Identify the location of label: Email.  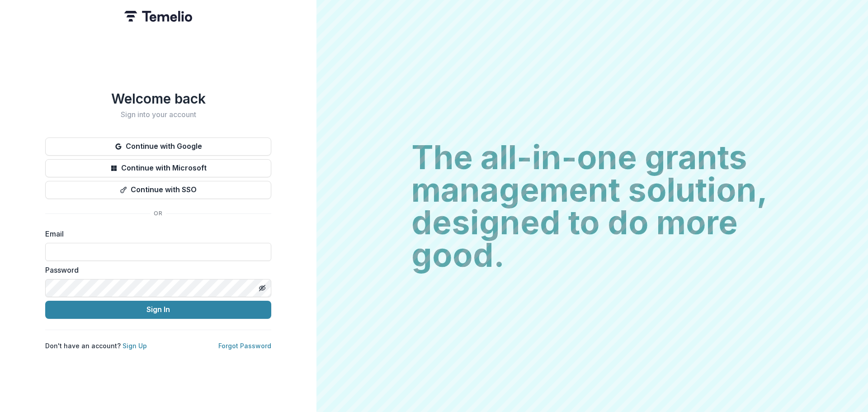
(156, 234).